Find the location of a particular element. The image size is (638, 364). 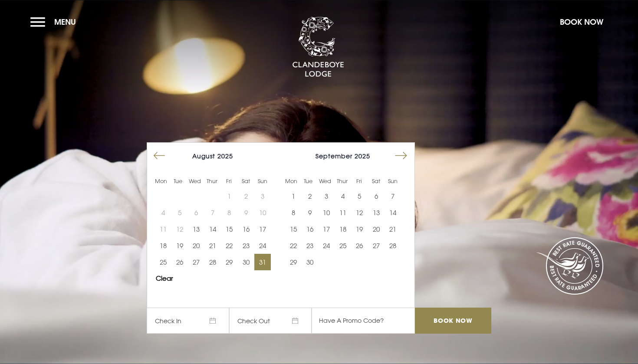

button: 31 is located at coordinates (263, 262).